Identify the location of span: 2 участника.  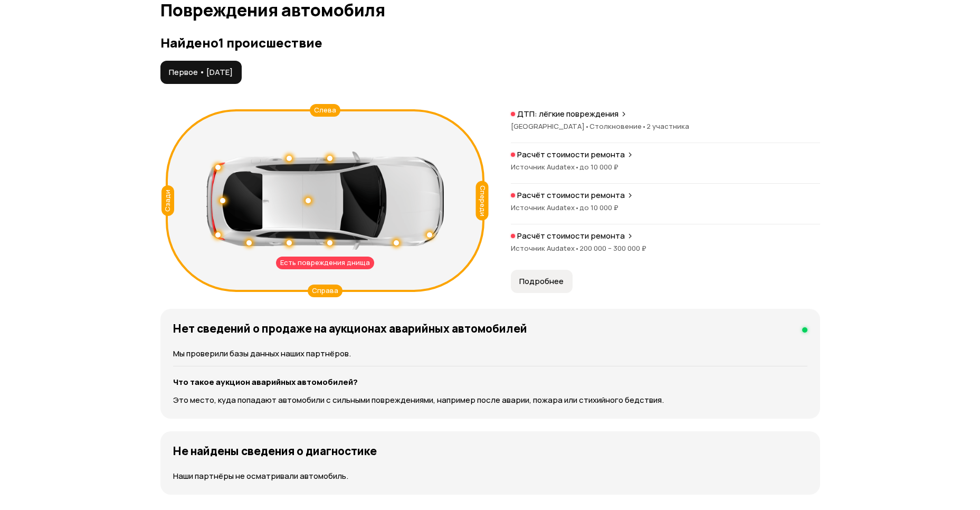
(668, 126).